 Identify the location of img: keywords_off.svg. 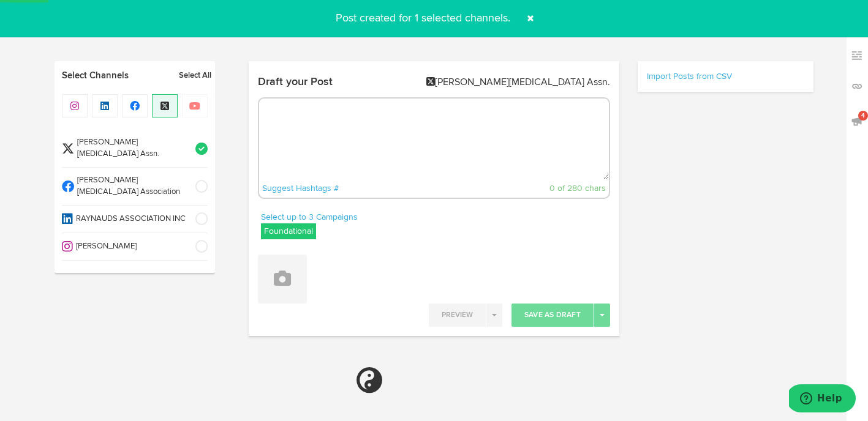
(856, 56).